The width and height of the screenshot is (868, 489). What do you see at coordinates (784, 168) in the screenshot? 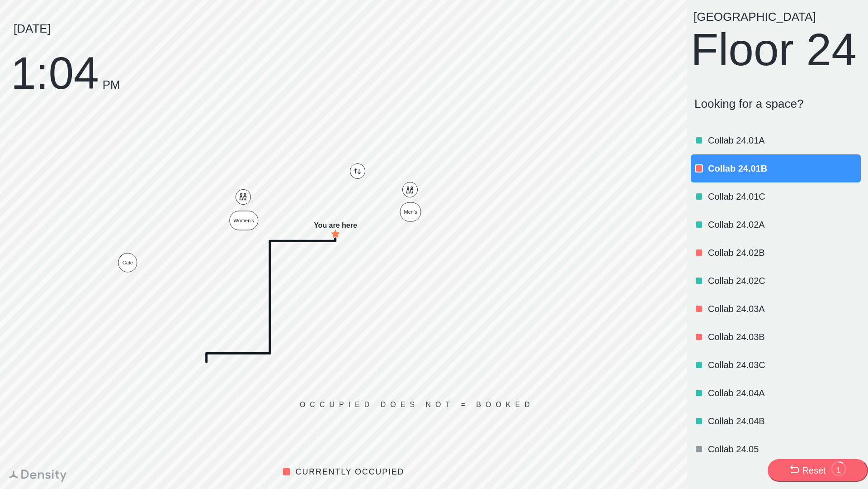
I see `p: Collab 24.01B` at bounding box center [784, 168].